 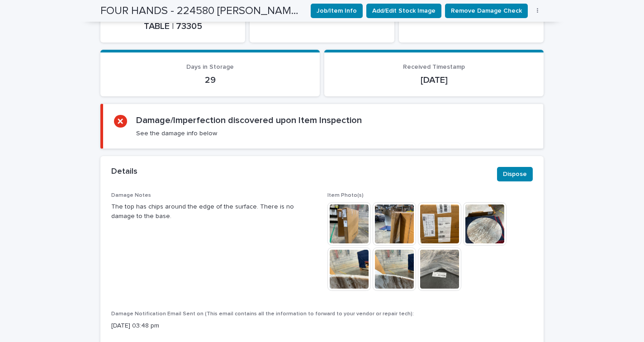 What do you see at coordinates (125, 172) in the screenshot?
I see `h2: Details` at bounding box center [125, 172].